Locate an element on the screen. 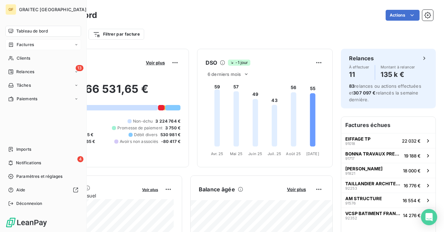  span: Déconnexion is located at coordinates (29, 204).